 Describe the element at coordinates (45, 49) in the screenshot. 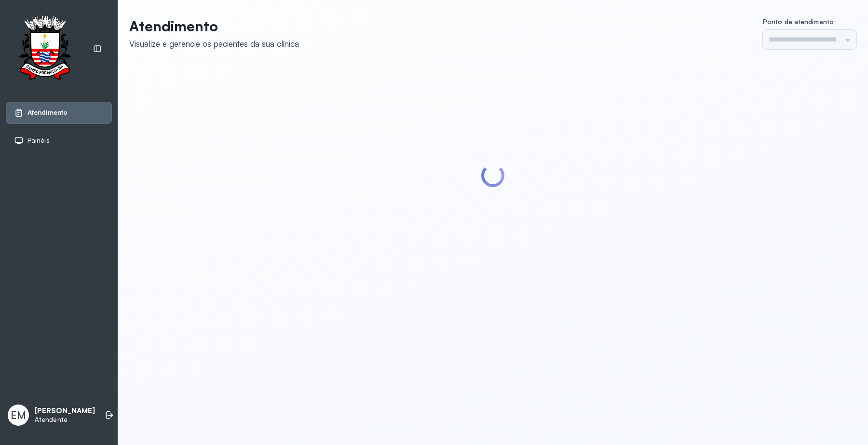

I see `img: Logotipo do estabelecimento` at that location.